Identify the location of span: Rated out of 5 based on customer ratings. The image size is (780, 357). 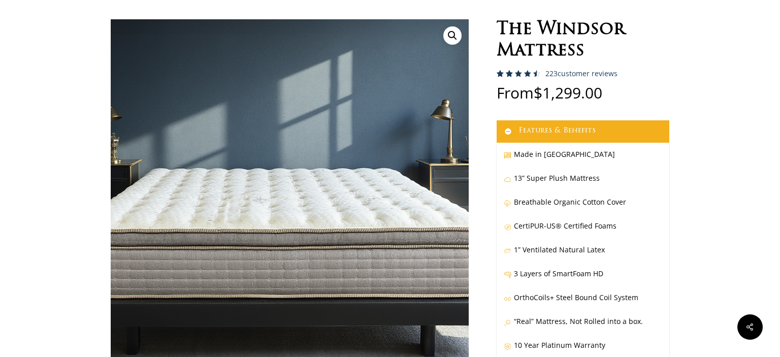
(517, 95).